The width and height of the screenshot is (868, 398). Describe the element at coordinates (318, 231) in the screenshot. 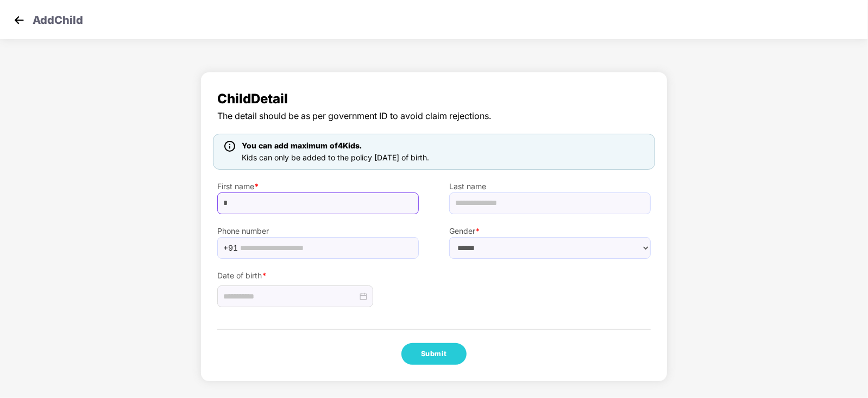

I see `label: Phone number` at that location.